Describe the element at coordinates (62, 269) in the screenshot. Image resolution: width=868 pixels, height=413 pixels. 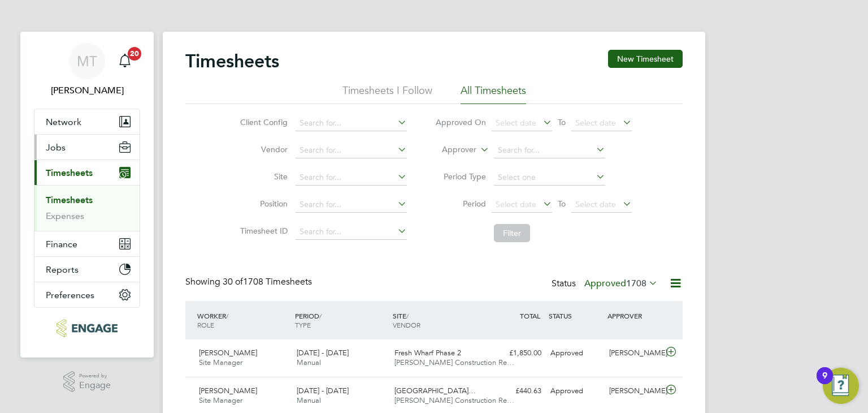
I see `span: Reports` at that location.